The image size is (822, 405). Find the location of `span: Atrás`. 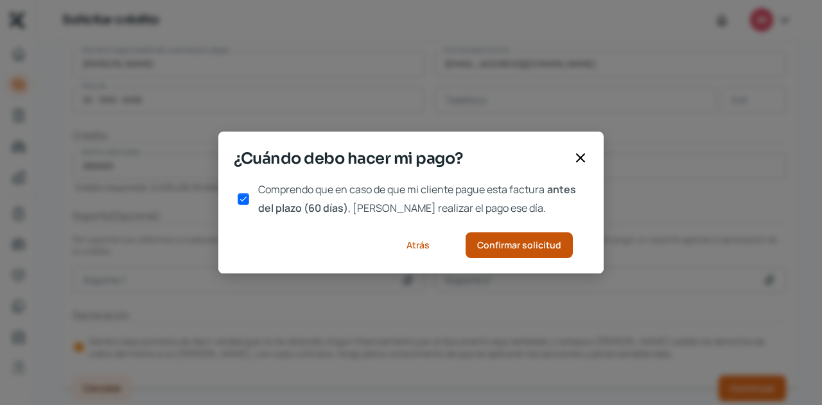

span: Atrás is located at coordinates (418, 245).